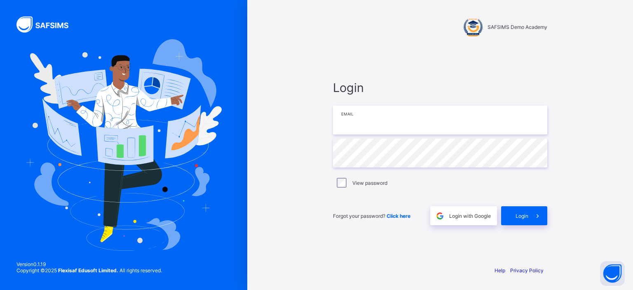 Image resolution: width=633 pixels, height=290 pixels. What do you see at coordinates (88, 270) in the screenshot?
I see `strong: Flexisaf Edusoft Limited.` at bounding box center [88, 270].